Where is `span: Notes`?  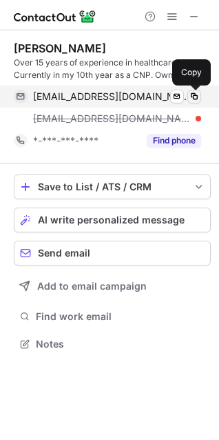 span: Notes is located at coordinates (121, 344).